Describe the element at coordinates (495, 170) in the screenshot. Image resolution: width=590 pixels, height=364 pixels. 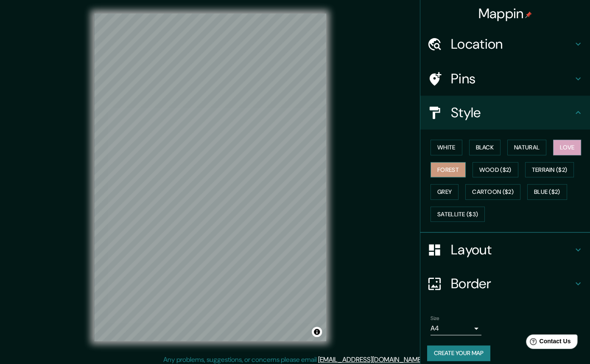
I see `button: Wood ($2)` at that location.